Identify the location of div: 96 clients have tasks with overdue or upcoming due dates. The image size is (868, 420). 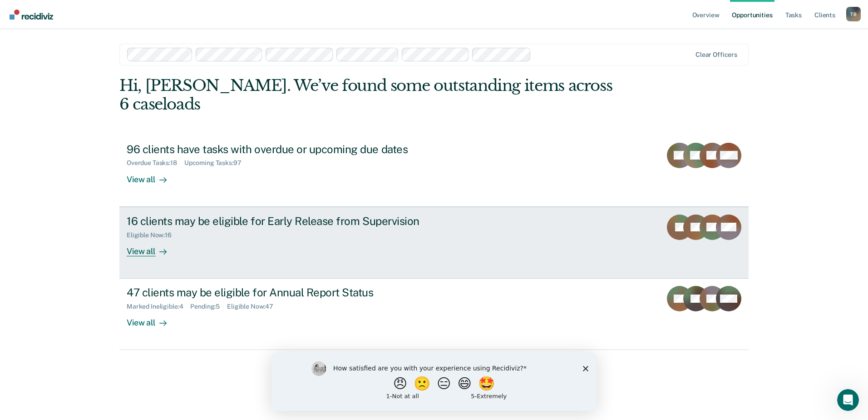
(286, 149).